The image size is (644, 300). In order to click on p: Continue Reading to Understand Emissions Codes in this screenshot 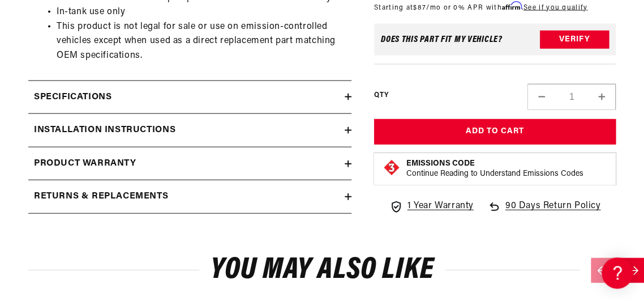, I will do `click(495, 174)`.